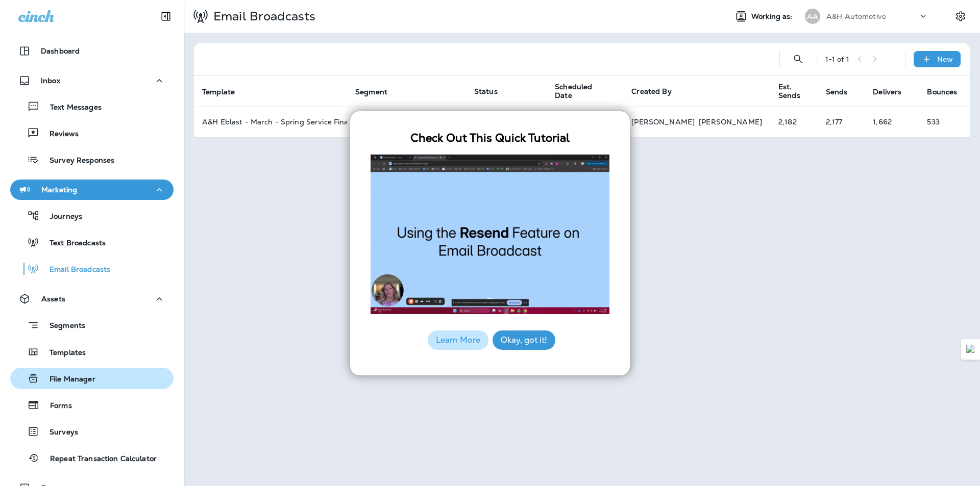 Image resolution: width=980 pixels, height=486 pixels. What do you see at coordinates (67, 380) in the screenshot?
I see `p: File Manager` at bounding box center [67, 380].